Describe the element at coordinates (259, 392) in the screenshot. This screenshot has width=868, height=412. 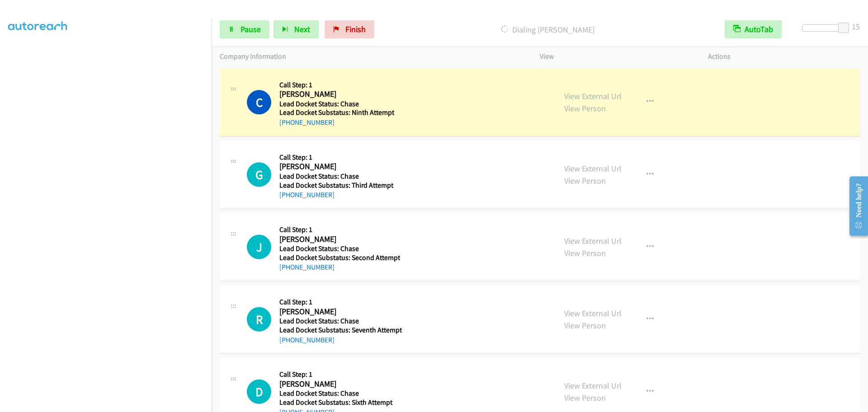
I see `h1: D` at that location.